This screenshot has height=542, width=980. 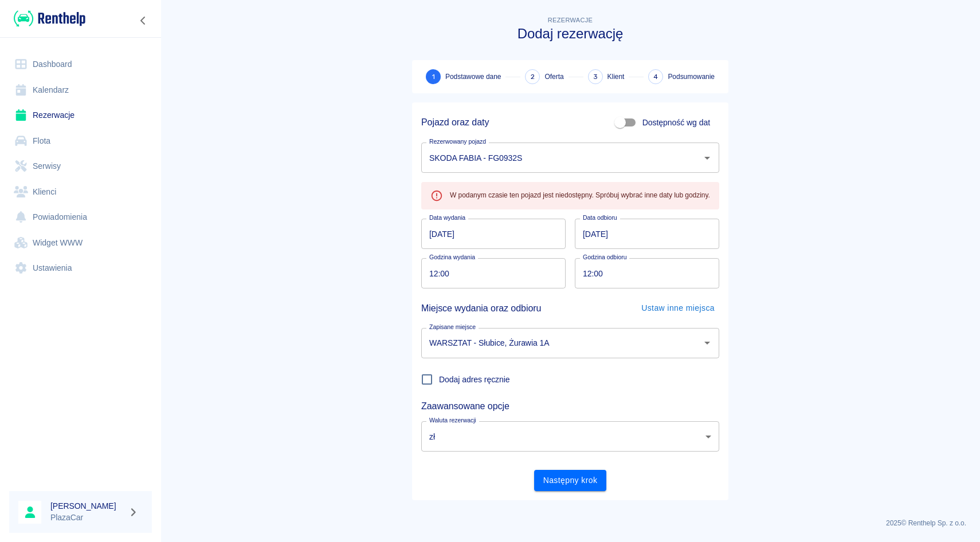 What do you see at coordinates (452, 327) in the screenshot?
I see `label: Zapisane miejsce` at bounding box center [452, 327].